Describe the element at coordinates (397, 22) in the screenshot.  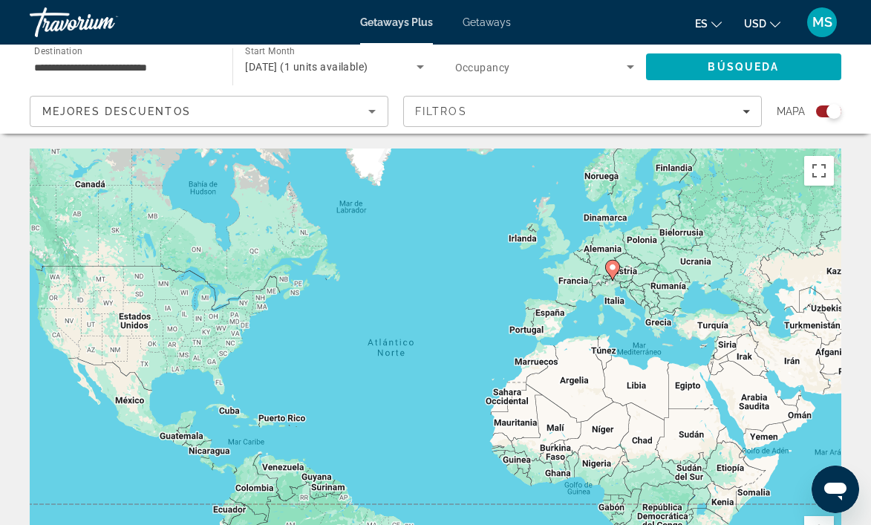
I see `span: Getaways Plus` at that location.